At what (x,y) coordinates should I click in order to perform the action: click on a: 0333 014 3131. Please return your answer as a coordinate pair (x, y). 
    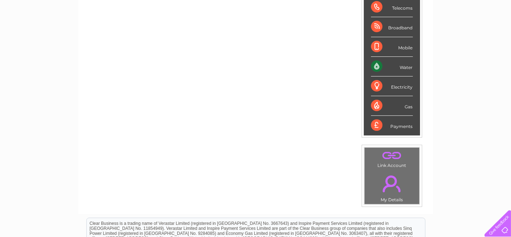
    Looking at the image, I should click on (400, 8).